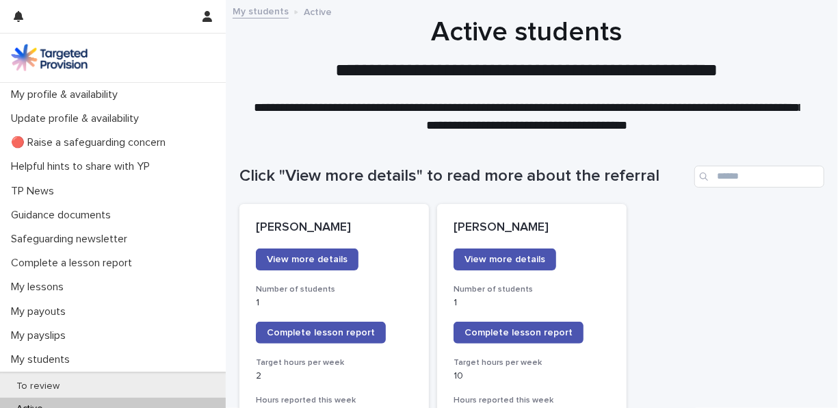 This screenshot has height=408, width=838. What do you see at coordinates (77, 118) in the screenshot?
I see `p: Update profile & availability` at bounding box center [77, 118].